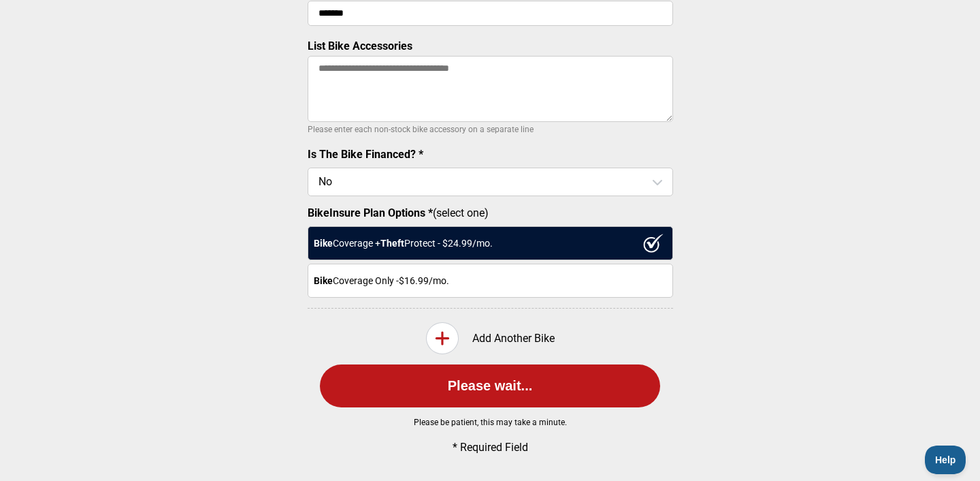 The height and width of the screenshot is (481, 980). I want to click on label: List Bike Accessories, so click(360, 46).